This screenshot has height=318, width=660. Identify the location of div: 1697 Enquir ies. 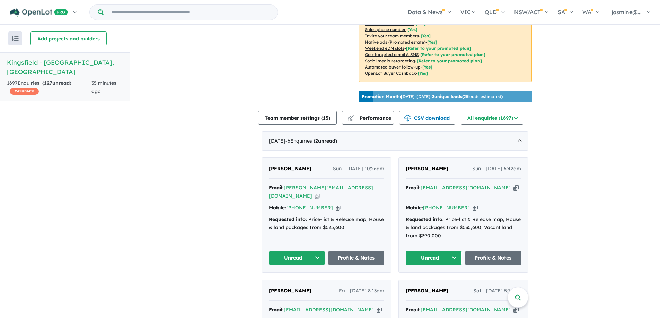
(49, 88).